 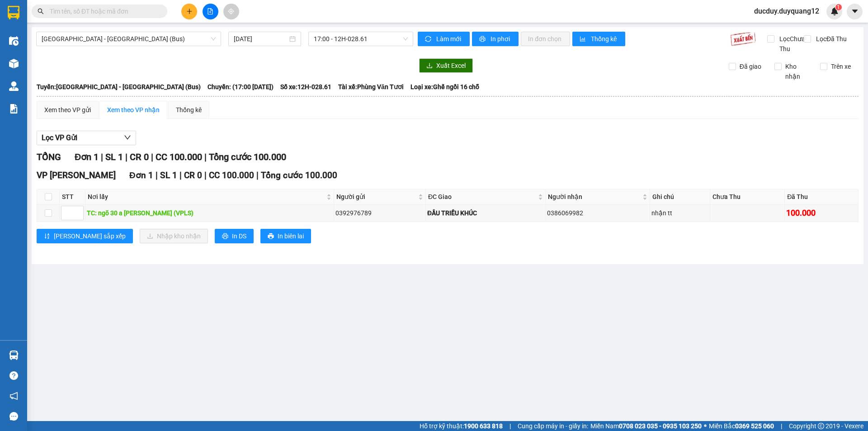 What do you see at coordinates (306, 87) in the screenshot?
I see `span: Số xe: 12H-028.61` at bounding box center [306, 87].